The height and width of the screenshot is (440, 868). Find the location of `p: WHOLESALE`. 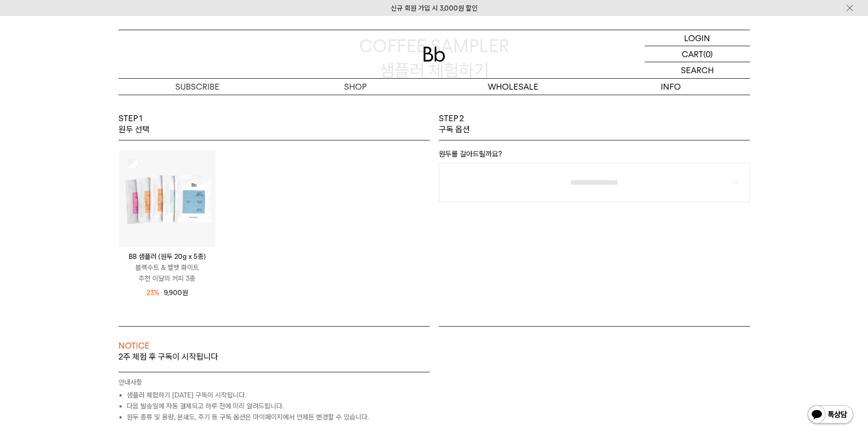

p: WHOLESALE is located at coordinates (513, 87).